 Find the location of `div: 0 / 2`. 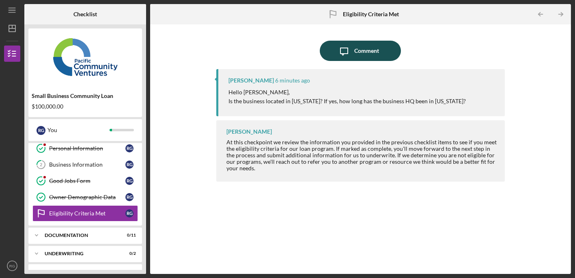

div: 0 / 2 is located at coordinates (129, 253).